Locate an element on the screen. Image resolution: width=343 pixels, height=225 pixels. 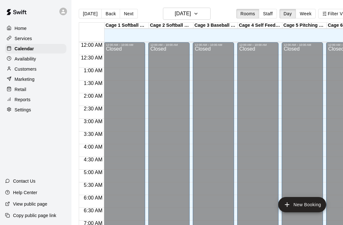
span: 2:00 AM is located at coordinates (93, 96).